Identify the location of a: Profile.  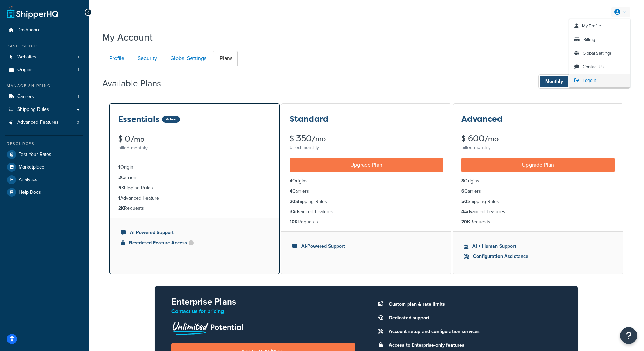
(116, 58).